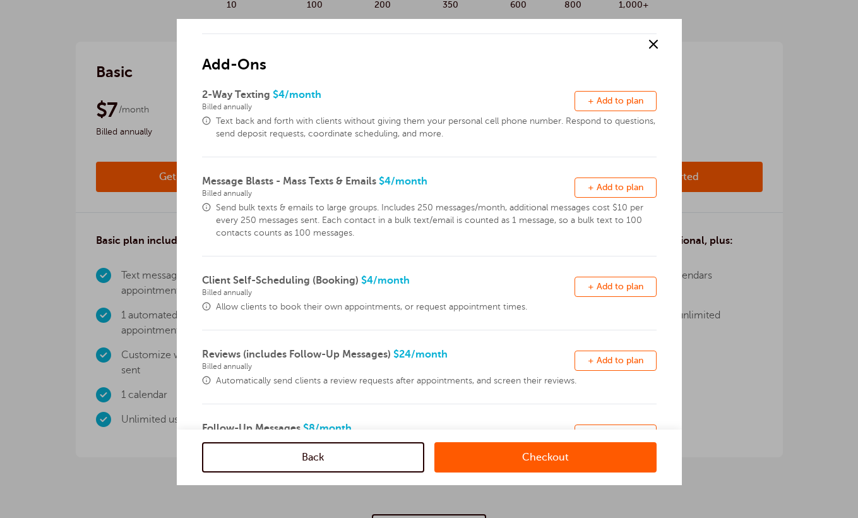 The image size is (858, 518). Describe the element at coordinates (236, 95) in the screenshot. I see `span: 2-Way Texting` at that location.